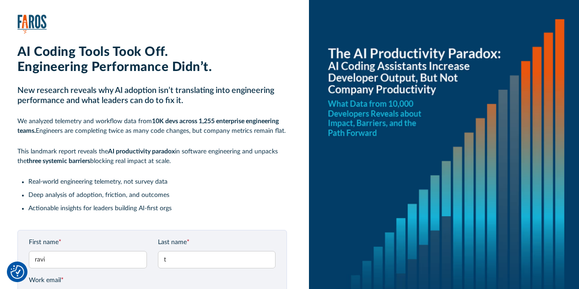 This screenshot has height=289, width=579. I want to click on li: Actionable insights for leaders building AI-first orgs, so click(158, 208).